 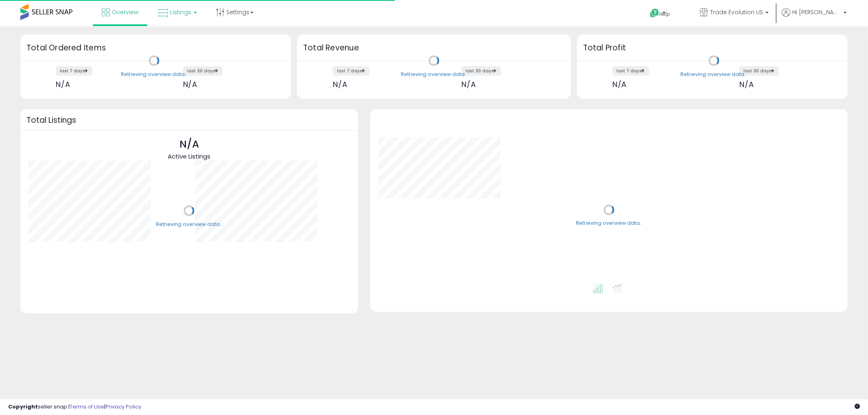 I want to click on i: Get Help, so click(x=654, y=13).